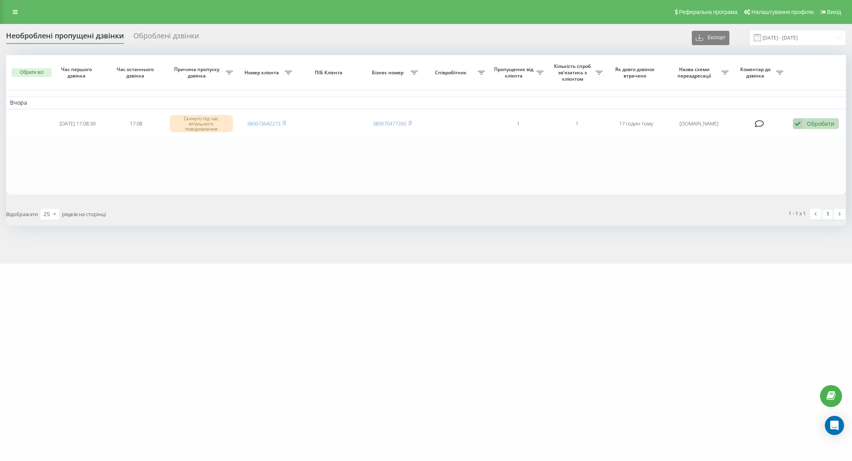 The height and width of the screenshot is (461, 852). I want to click on span: Причина пропуску дзвінка, so click(198, 72).